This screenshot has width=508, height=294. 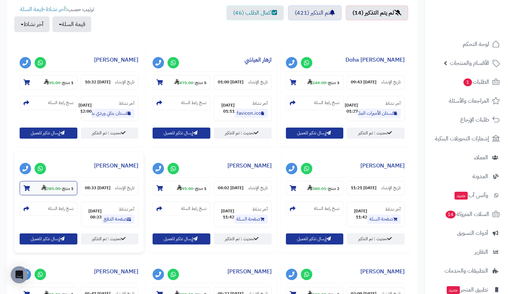 What do you see at coordinates (258, 60) in the screenshot?
I see `a: ازهار العياشي` at bounding box center [258, 60].